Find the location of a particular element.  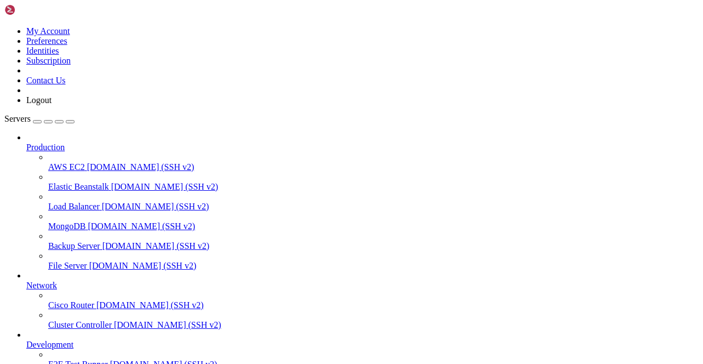

a: Development is located at coordinates (362, 345).